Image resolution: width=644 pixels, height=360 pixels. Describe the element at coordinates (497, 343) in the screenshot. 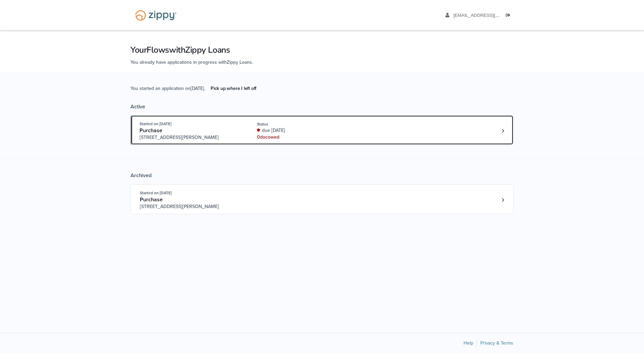

I see `a: Privacy & Terms` at that location.